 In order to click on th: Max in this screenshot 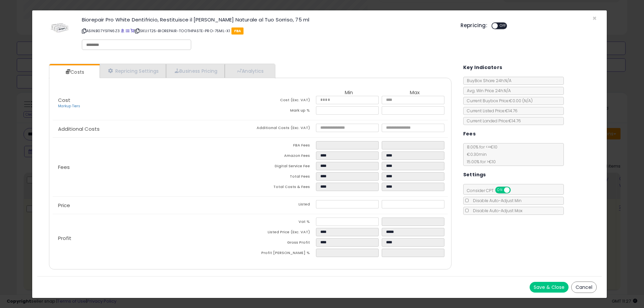, I will do `click(414, 93)`.